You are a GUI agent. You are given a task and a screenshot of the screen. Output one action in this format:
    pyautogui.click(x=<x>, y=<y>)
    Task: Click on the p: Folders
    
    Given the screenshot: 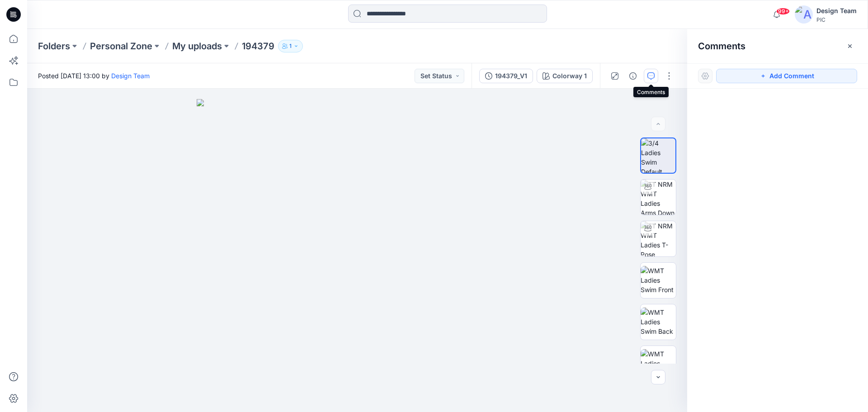 What is the action you would take?
    pyautogui.click(x=54, y=46)
    